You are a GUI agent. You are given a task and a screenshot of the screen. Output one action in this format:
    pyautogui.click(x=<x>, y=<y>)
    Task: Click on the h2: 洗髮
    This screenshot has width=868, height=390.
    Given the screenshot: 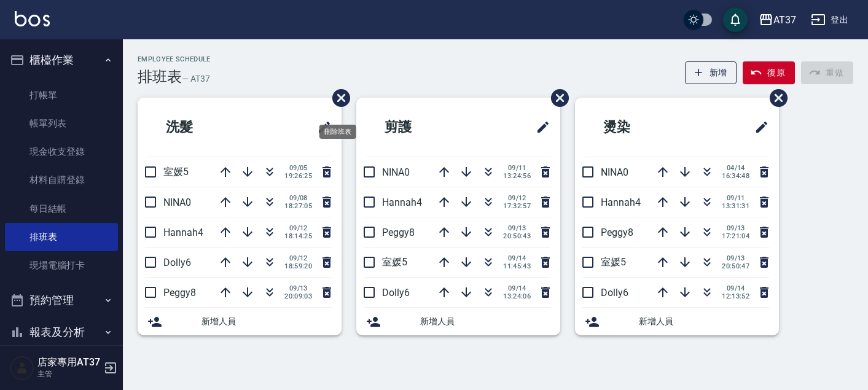 What is the action you would take?
    pyautogui.click(x=204, y=127)
    